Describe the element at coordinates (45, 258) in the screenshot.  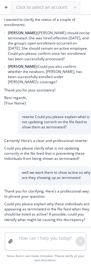
I see `div: Nova Assist can make mistakes. Please verify at your own discretion.` at that location.